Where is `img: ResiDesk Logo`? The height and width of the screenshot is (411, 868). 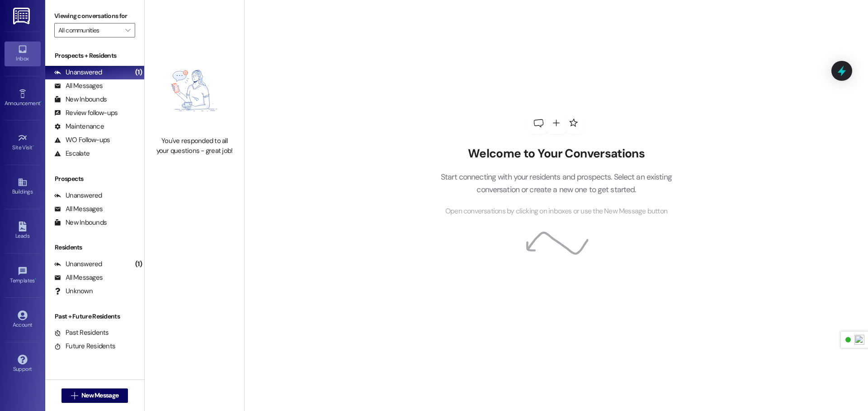
img: ResiDesk Logo is located at coordinates (22, 16).